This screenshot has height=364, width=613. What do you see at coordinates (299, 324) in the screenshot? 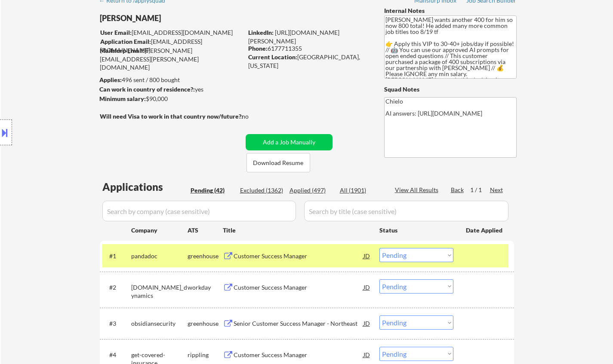
I see `div: Senior Customer Success Manager - Northeast` at bounding box center [299, 324].